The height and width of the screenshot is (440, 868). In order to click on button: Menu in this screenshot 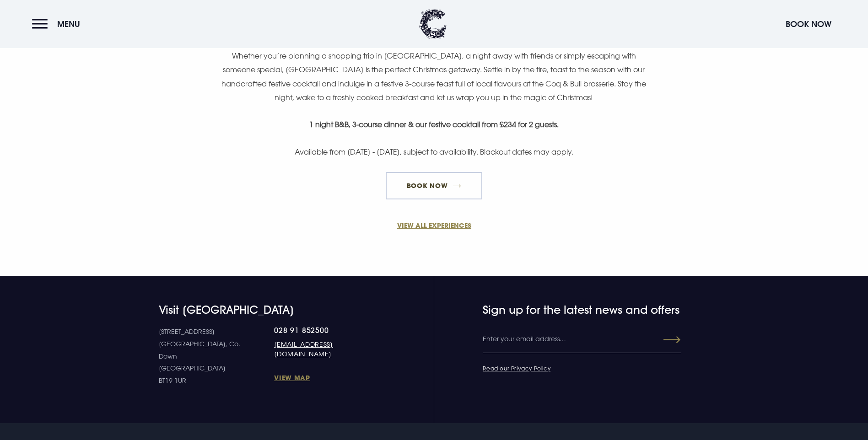, I will do `click(58, 24)`.